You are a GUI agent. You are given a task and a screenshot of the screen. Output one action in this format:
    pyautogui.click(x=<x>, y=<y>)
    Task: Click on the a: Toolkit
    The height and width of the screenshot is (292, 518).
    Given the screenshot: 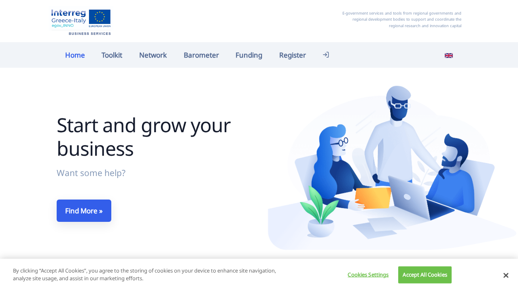 What is the action you would take?
    pyautogui.click(x=112, y=55)
    